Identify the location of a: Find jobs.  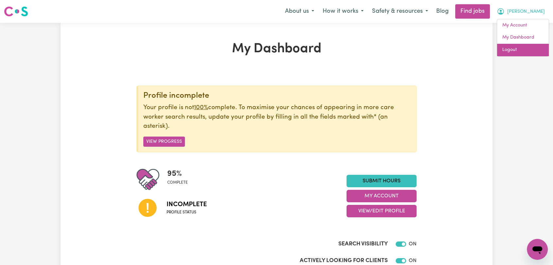
(472, 11).